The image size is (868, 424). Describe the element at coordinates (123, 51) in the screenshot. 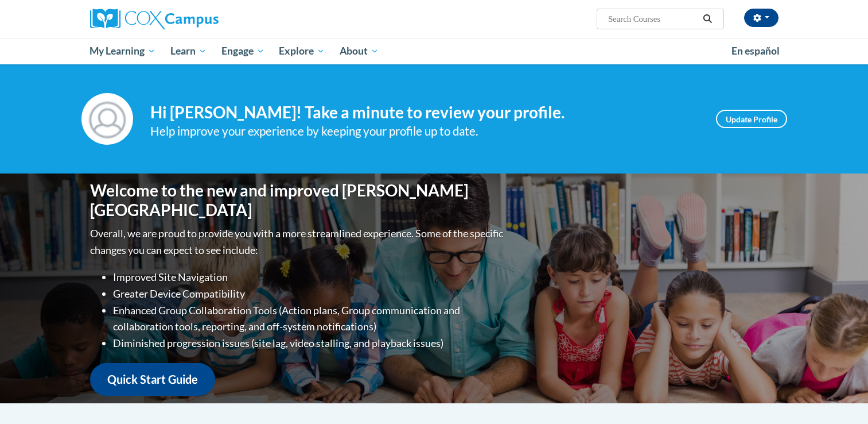

I see `a: My Learning` at that location.